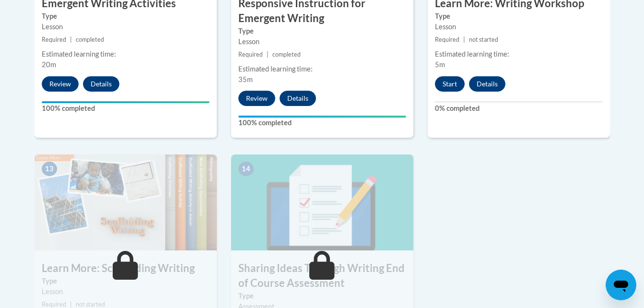 The image size is (644, 308). Describe the element at coordinates (125, 268) in the screenshot. I see `h3: Learn More: Scaffolding Writing` at that location.